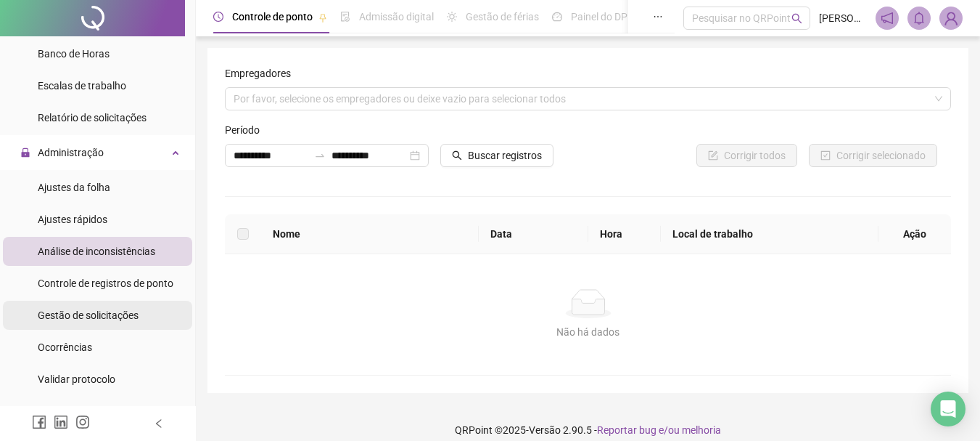  What do you see at coordinates (747, 156) in the screenshot?
I see `button: Corrigir todos` at bounding box center [747, 156].